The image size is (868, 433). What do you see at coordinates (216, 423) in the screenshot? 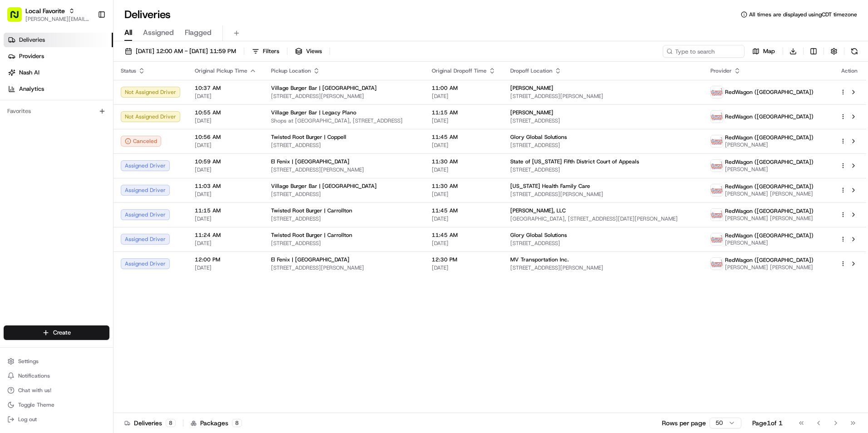
I see `div: Packages` at bounding box center [216, 423].